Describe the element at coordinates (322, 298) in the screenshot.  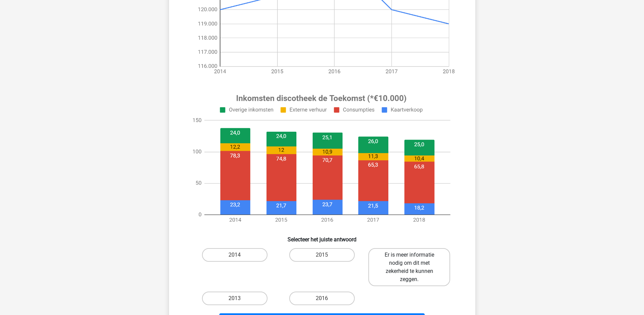
I see `label: 2016` at that location.